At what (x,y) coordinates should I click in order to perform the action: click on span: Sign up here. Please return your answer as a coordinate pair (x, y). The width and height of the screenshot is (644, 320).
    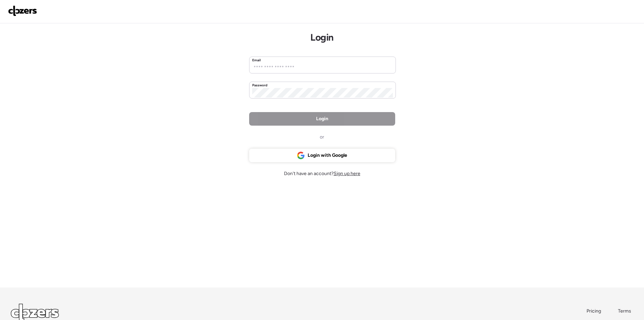
    Looking at the image, I should click on (347, 173).